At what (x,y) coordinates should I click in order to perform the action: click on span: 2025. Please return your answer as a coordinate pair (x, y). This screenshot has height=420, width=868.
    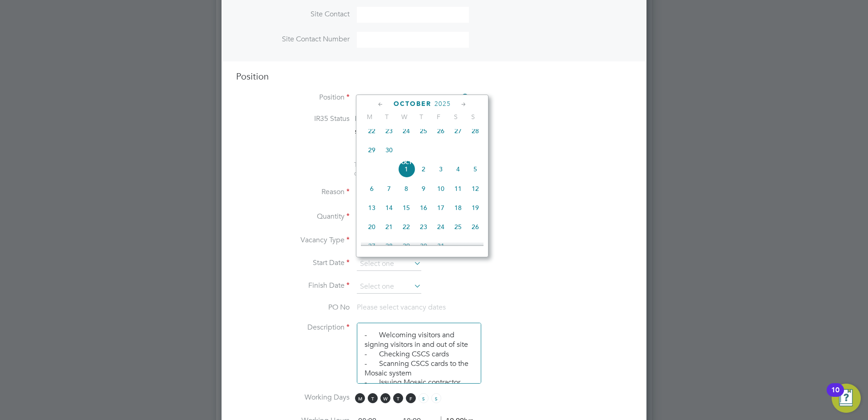
    Looking at the image, I should click on (443, 103).